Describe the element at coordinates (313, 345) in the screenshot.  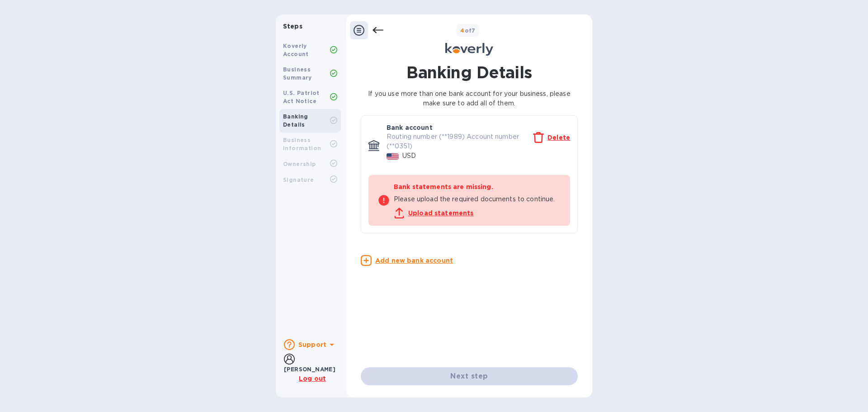
I see `b: Support` at that location.